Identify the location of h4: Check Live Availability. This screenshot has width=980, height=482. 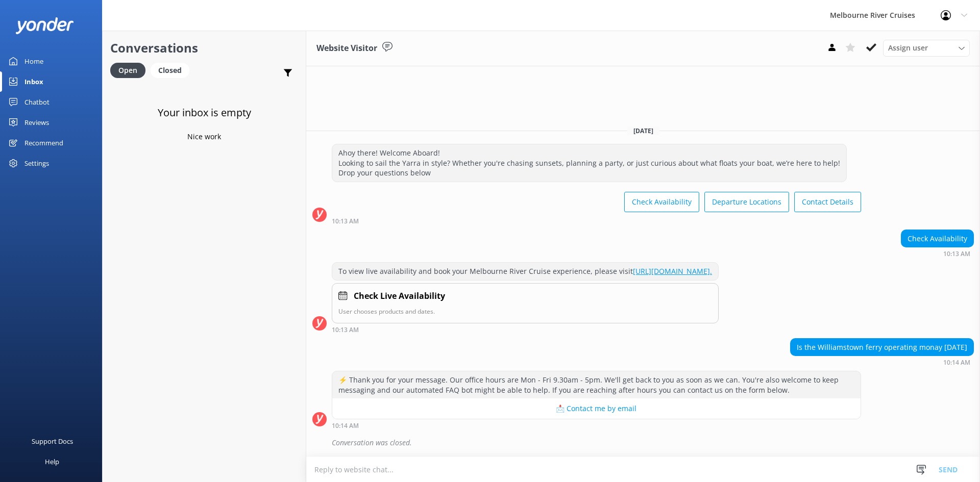
(399, 296).